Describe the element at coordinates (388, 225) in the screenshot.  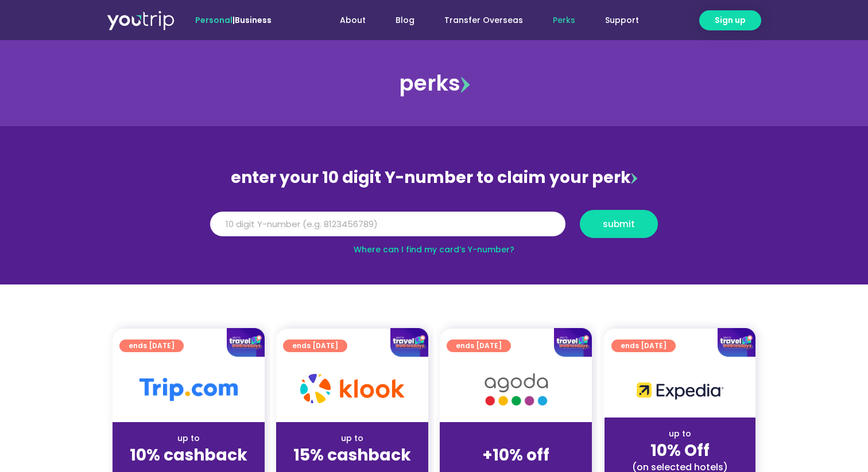
I see `input: 10 digit Y-number (e.g. 8123456789)` at that location.